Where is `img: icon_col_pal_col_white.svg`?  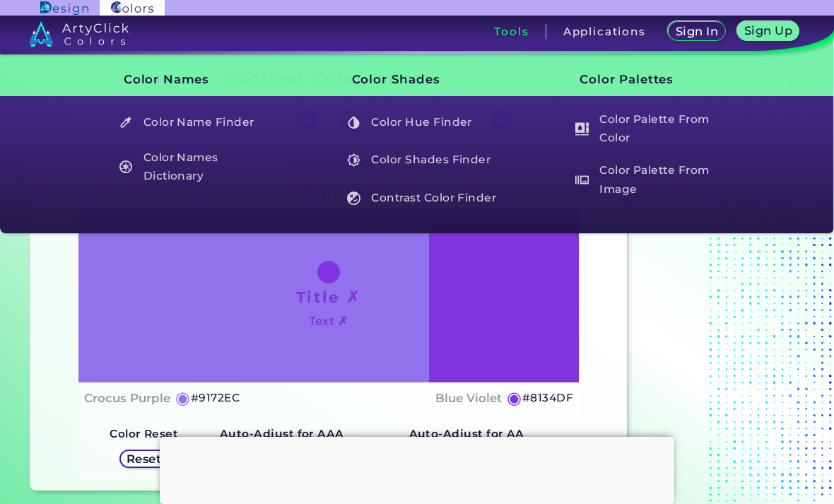
img: icon_col_pal_col_white.svg is located at coordinates (581, 129).